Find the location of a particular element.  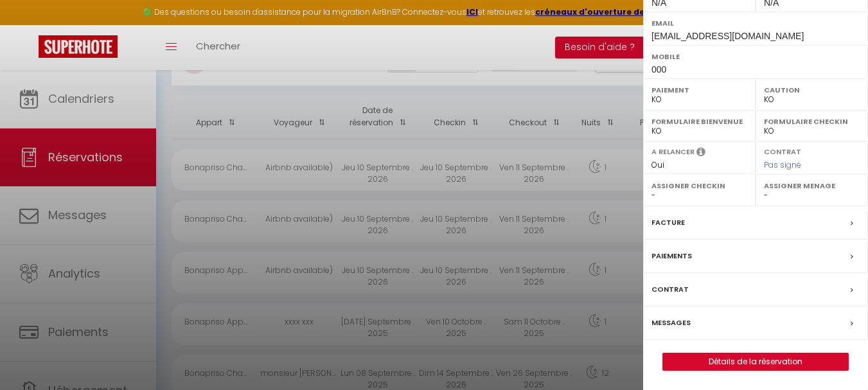

label: Formulaire Checkin is located at coordinates (811, 122).